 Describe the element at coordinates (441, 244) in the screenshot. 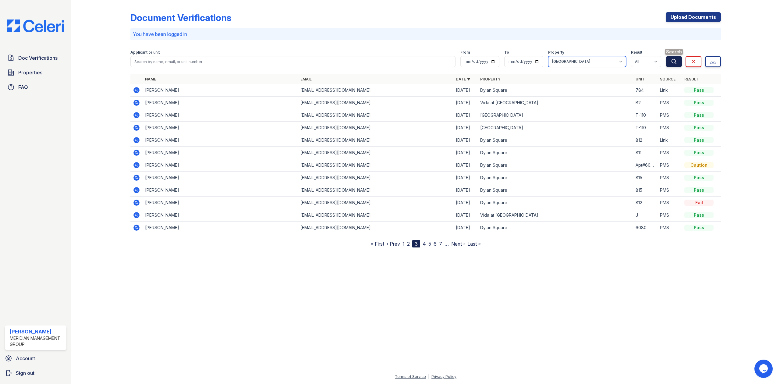

I see `a: 7` at that location.